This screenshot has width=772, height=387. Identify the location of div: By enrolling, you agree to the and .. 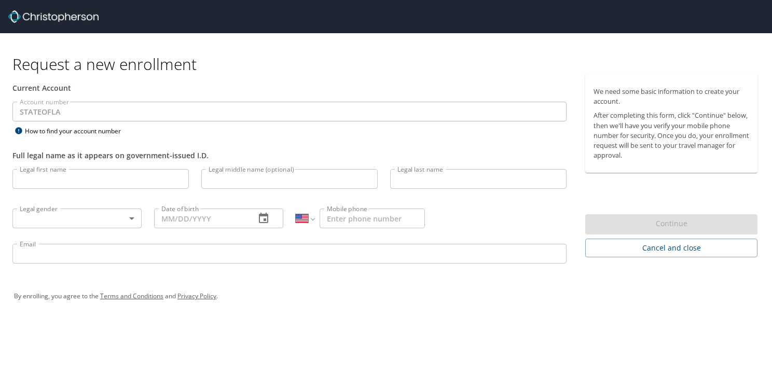
(386, 296).